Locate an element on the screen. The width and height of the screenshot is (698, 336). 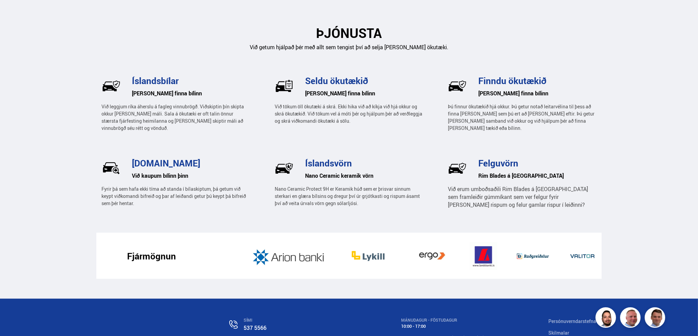
p: Nano Ceramic Protect 9H er Keramik húð sem er þrisvar sinnum sterkari en glæra bílsins og dregur ... is located at coordinates (349, 196).